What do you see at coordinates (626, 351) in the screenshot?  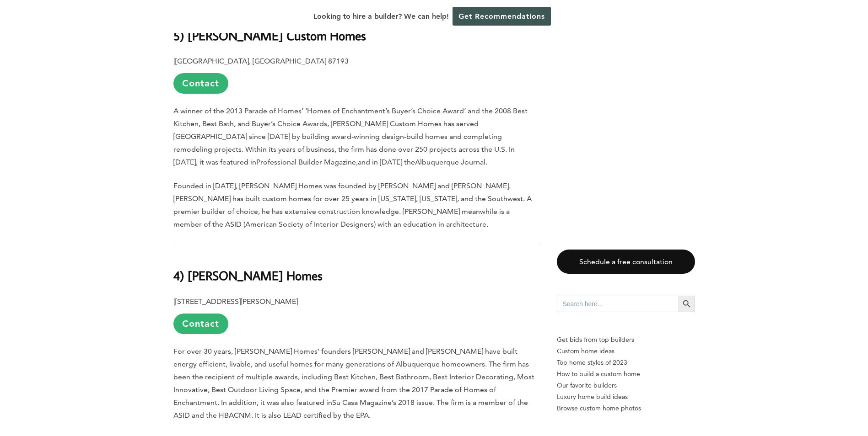 I see `a: Custom home ideas` at bounding box center [626, 351].